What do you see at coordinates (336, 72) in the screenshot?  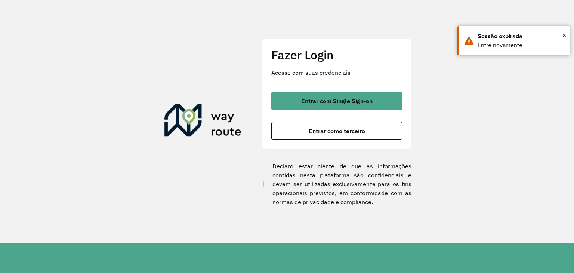 I see `p: Acesse com suas credenciais` at bounding box center [336, 72].